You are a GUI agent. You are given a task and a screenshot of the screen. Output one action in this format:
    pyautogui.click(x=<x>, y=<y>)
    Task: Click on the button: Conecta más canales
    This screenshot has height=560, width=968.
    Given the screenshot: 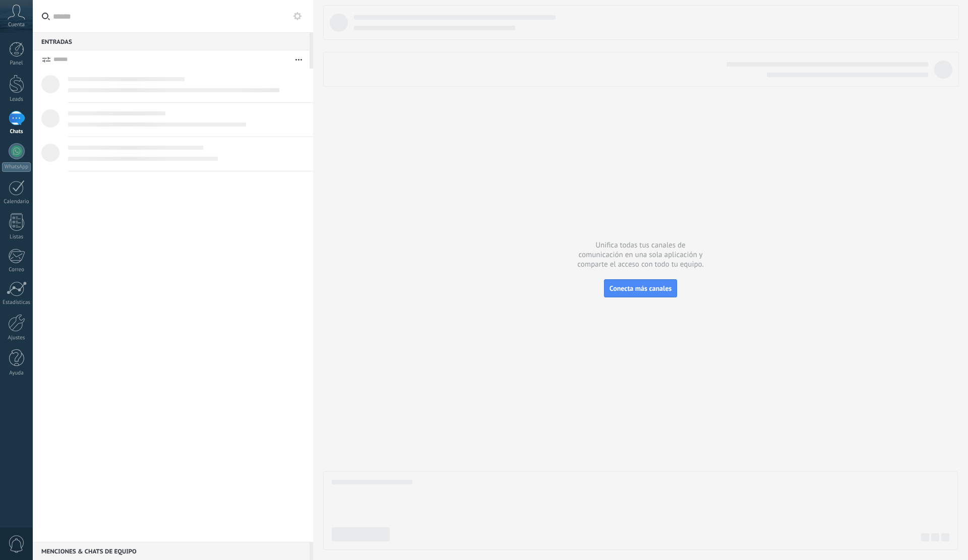 What is the action you would take?
    pyautogui.click(x=640, y=289)
    